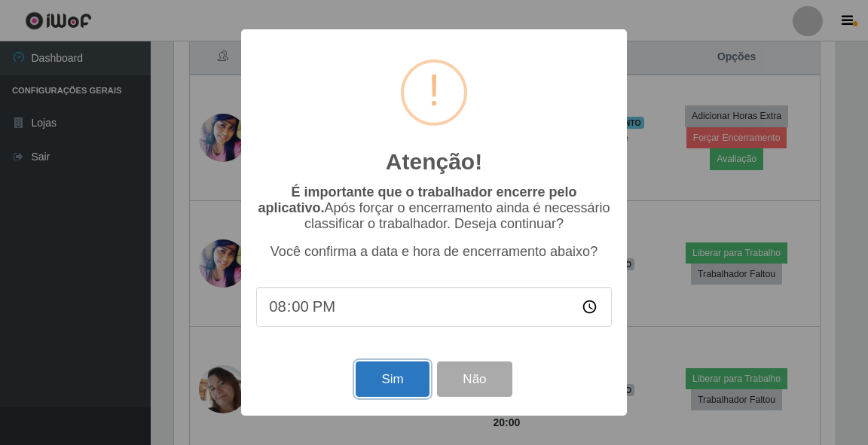 This screenshot has width=868, height=445. I want to click on p: Após forçar o encerramento ainda é necessário classificar o trabalhador. Deseja continuar?, so click(434, 208).